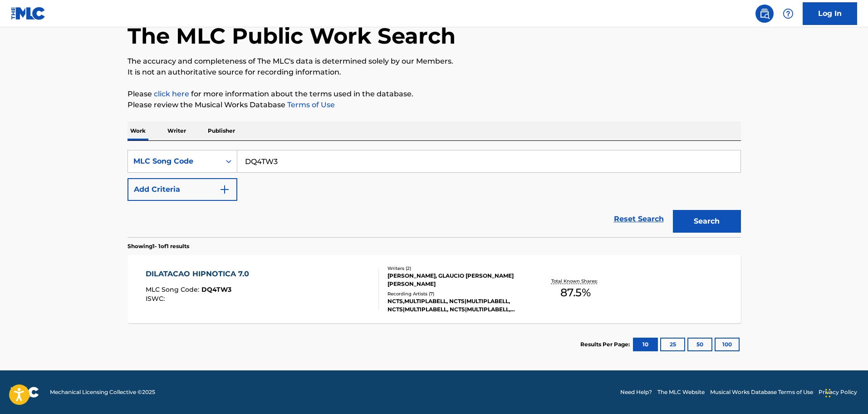 This screenshot has width=868, height=414. What do you see at coordinates (456, 293) in the screenshot?
I see `div: Recording Artists ( 7 )` at bounding box center [456, 293].